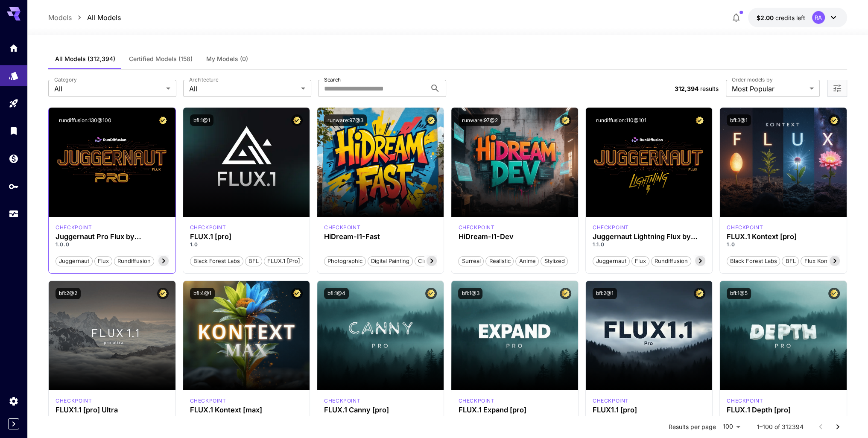 Image resolution: width=868 pixels, height=438 pixels. What do you see at coordinates (342, 228) in the screenshot?
I see `div: HiDream Fast` at bounding box center [342, 228].